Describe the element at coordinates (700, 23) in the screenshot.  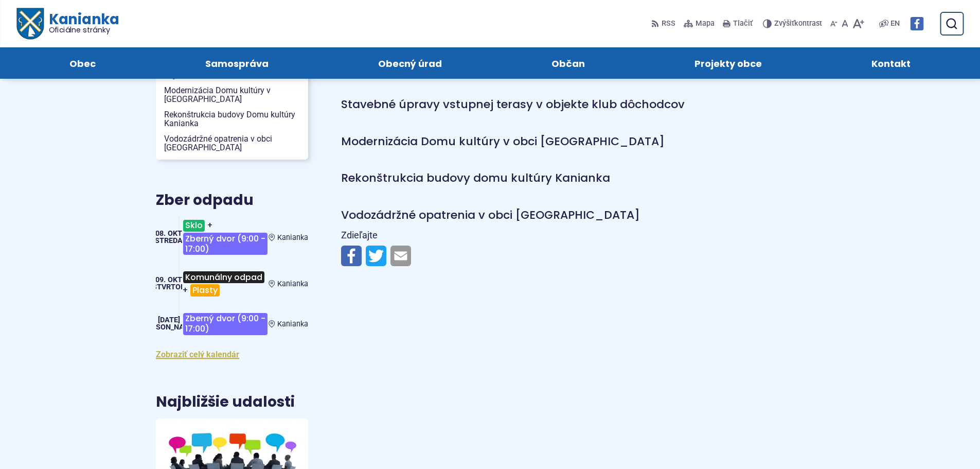
I see `a: Mapa` at that location.